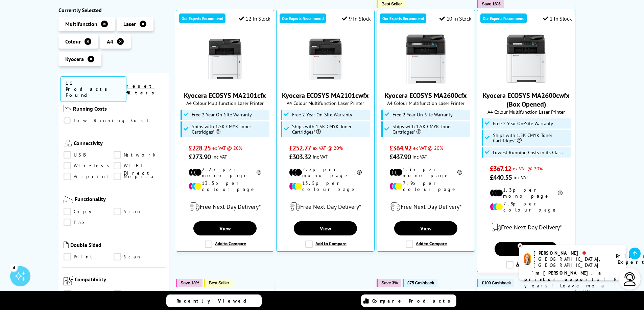 The image size is (644, 310). I want to click on span: Save 13%, so click(189, 283).